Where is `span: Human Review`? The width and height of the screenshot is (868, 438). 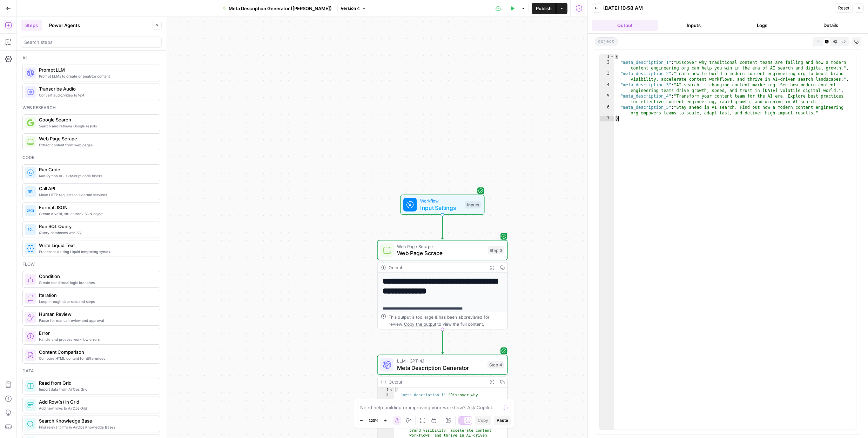 span: Human Review is located at coordinates (97, 314).